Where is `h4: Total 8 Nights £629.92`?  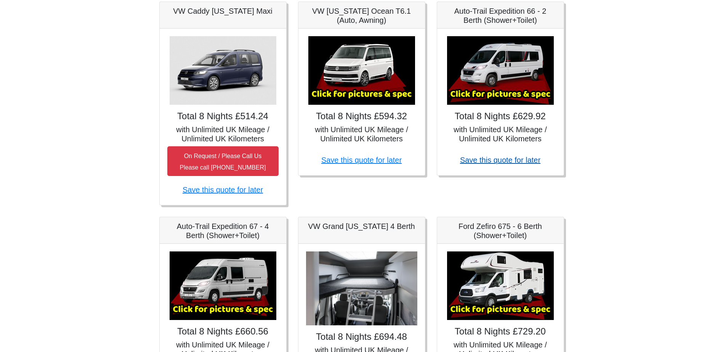
h4: Total 8 Nights £629.92 is located at coordinates (500, 116).